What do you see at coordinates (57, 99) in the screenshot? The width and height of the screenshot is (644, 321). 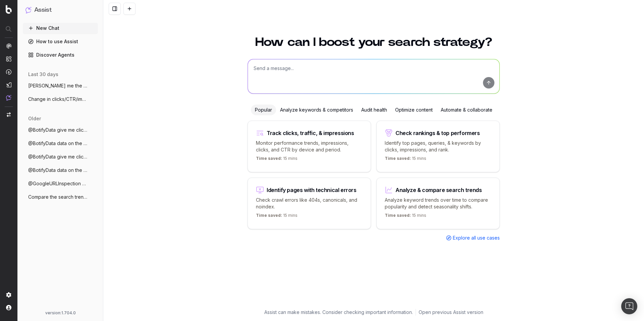 I see `span: Change in clicks/CTR/impressions over la` at bounding box center [57, 99].